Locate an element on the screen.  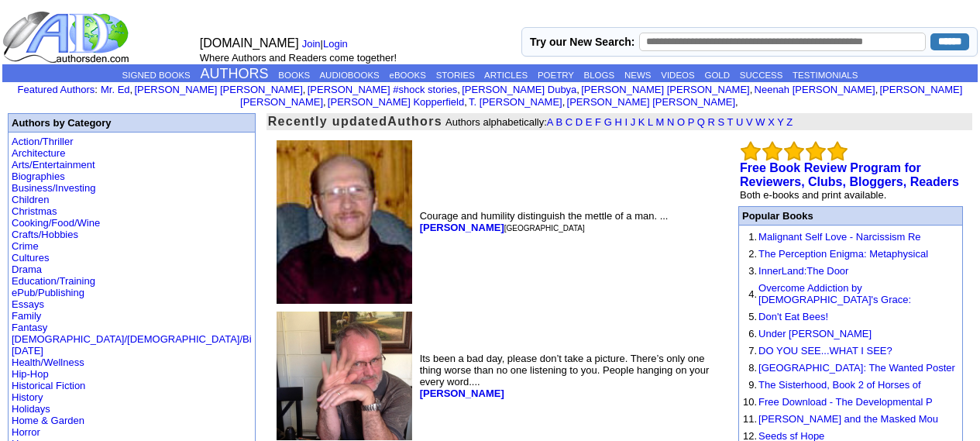
a: Horror is located at coordinates (26, 431).